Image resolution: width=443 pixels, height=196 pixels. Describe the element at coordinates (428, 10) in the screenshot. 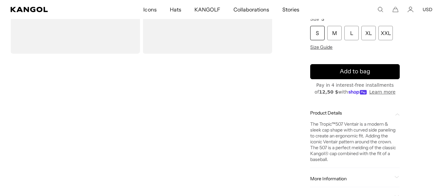

I see `button: USD` at that location.